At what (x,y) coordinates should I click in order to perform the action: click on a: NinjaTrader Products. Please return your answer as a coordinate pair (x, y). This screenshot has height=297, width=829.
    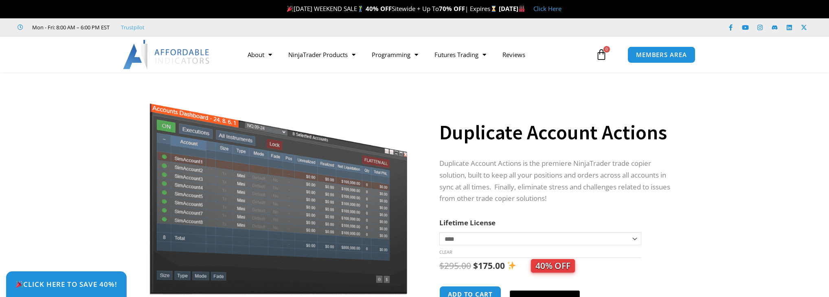
    Looking at the image, I should click on (322, 55).